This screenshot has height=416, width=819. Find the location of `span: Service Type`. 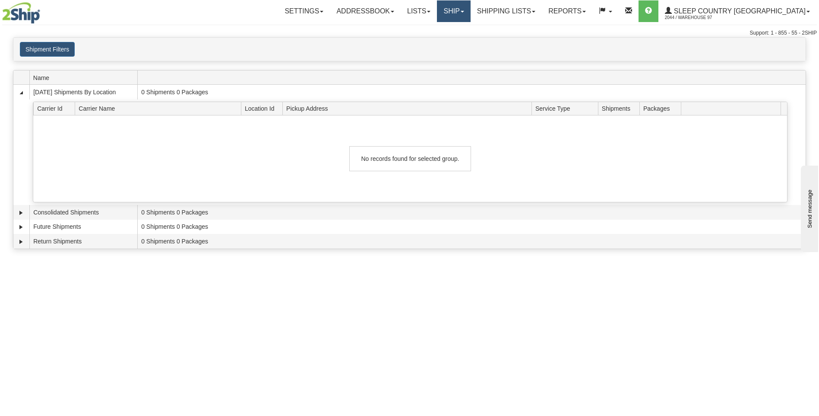

span: Service Type is located at coordinates (567, 108).